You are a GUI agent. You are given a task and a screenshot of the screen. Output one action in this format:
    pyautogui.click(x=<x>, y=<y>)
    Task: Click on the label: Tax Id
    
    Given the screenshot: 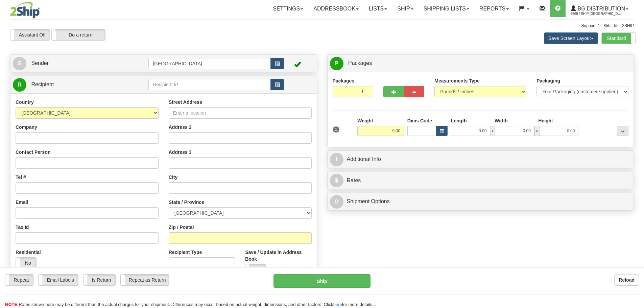 What is the action you would take?
    pyautogui.click(x=22, y=227)
    